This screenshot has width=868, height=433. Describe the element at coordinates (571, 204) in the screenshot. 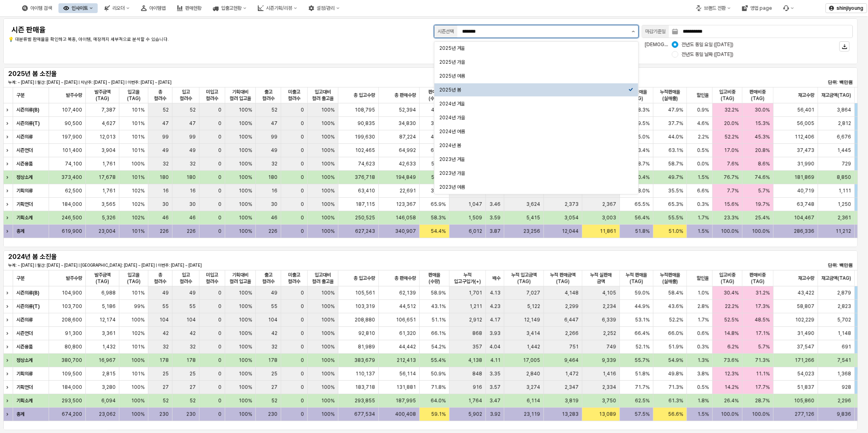

I see `span: 2,373` at that location.